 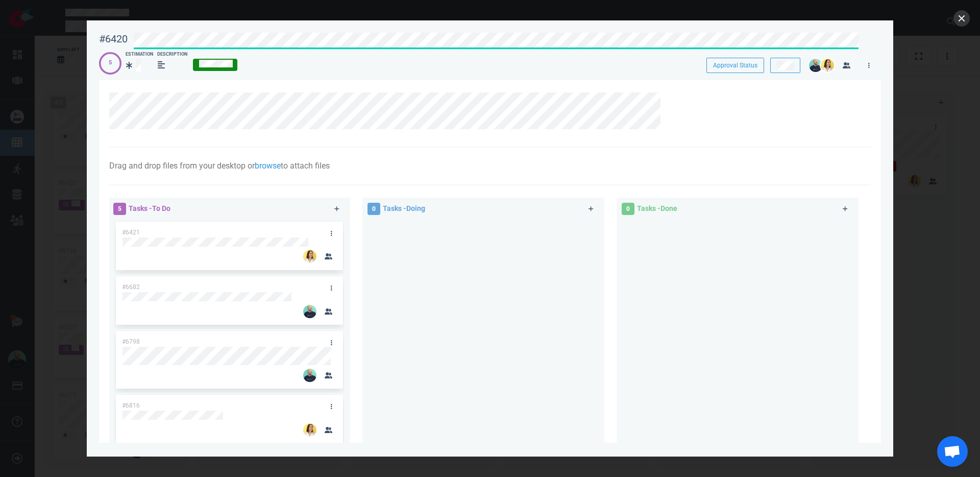 What do you see at coordinates (140, 54) in the screenshot?
I see `div: Estimation` at bounding box center [140, 54].